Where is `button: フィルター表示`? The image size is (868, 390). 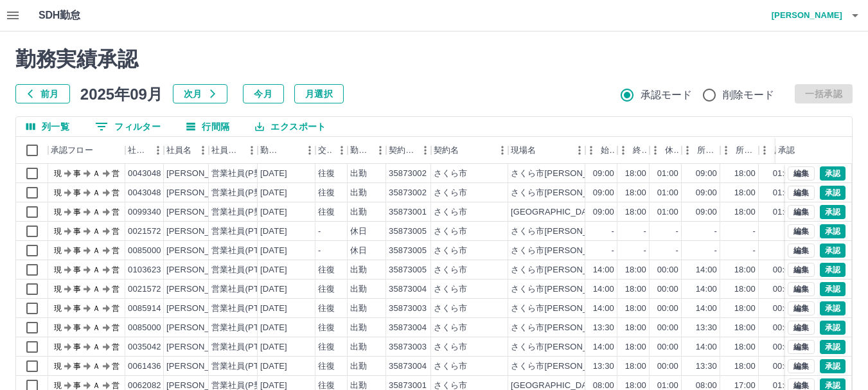 button: フィルター表示 is located at coordinates (128, 126).